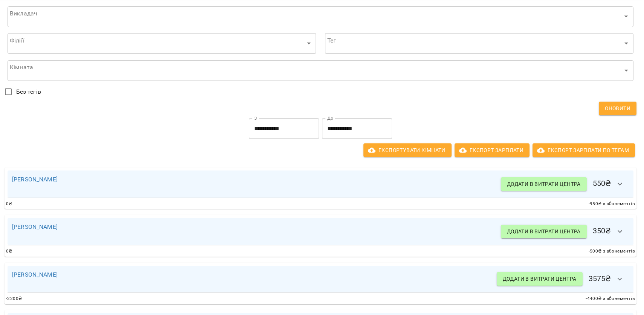 Image resolution: width=644 pixels, height=315 pixels. What do you see at coordinates (584, 150) in the screenshot?
I see `button: Експорт Зарплати по тегам` at bounding box center [584, 150].